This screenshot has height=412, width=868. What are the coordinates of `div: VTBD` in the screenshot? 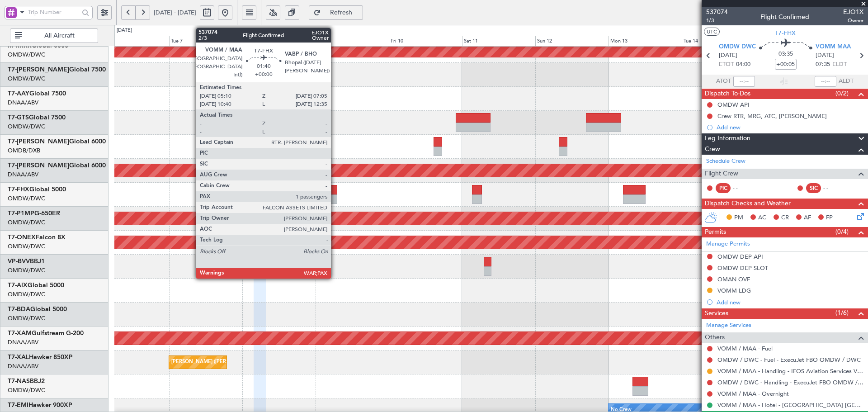 It's located at (231, 116).